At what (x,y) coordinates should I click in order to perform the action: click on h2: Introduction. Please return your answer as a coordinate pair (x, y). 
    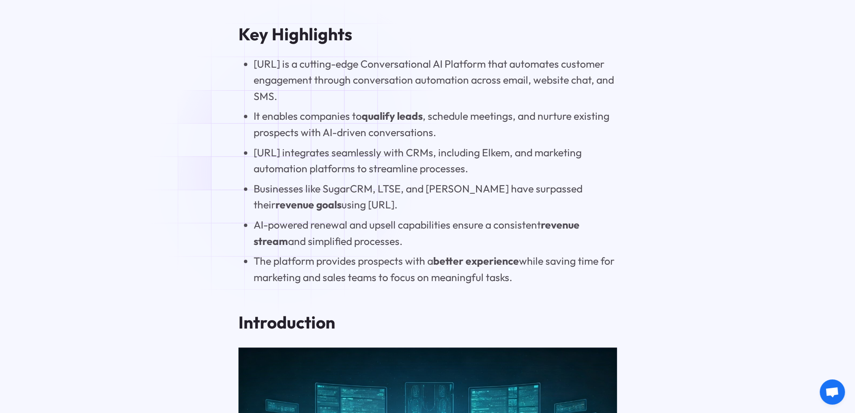
    Looking at the image, I should click on (428, 323).